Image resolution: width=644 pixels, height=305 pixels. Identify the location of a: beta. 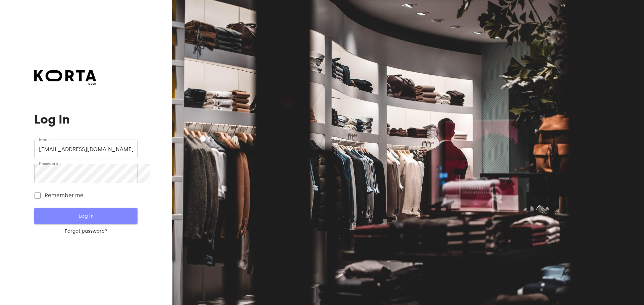
(65, 78).